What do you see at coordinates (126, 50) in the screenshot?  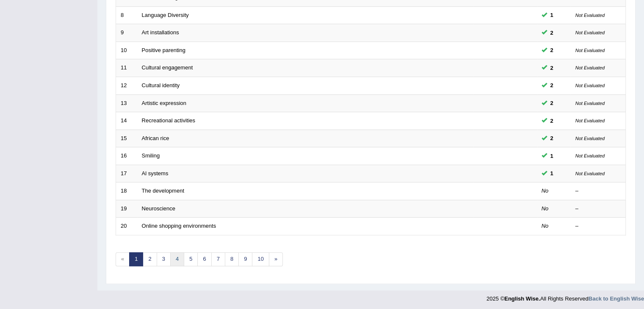 I see `td: 10` at bounding box center [126, 50].